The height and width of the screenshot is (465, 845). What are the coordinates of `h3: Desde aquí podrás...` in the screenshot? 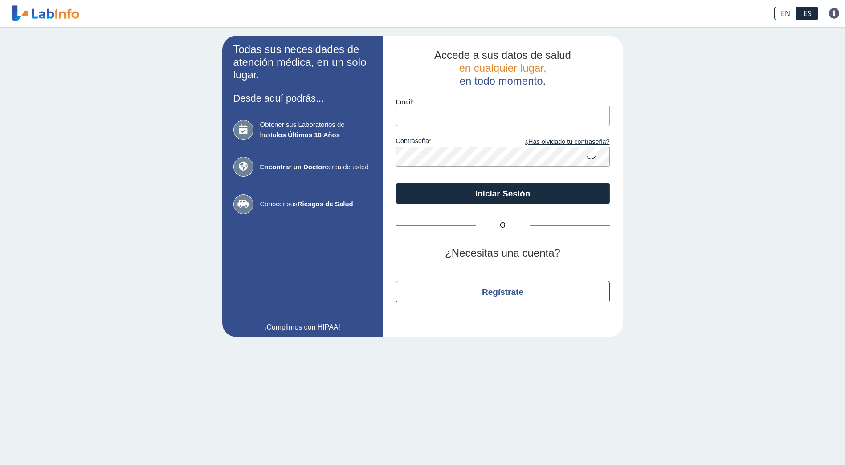 It's located at (303, 98).